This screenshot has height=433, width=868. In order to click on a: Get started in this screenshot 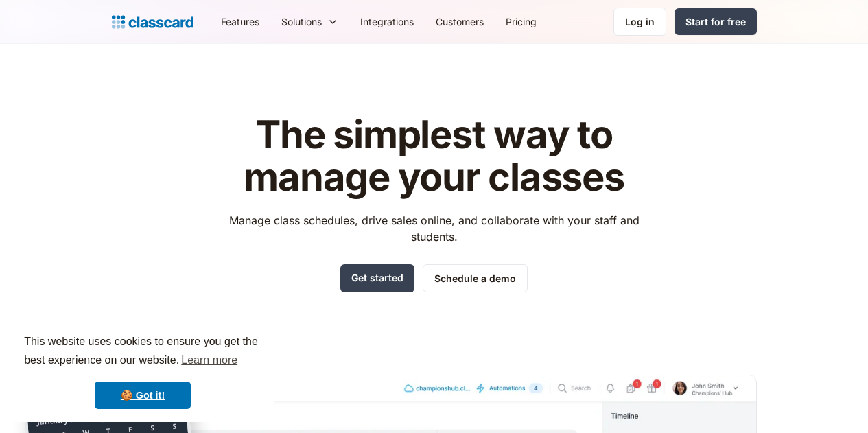, I will do `click(377, 277)`.